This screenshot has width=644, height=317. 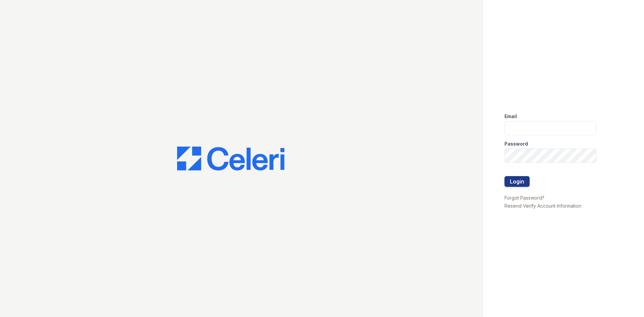 What do you see at coordinates (511, 116) in the screenshot?
I see `label: Email` at bounding box center [511, 116].